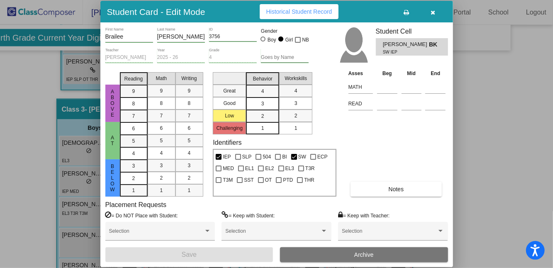  Describe the element at coordinates (228, 180) in the screenshot. I see `span: T3M` at that location.